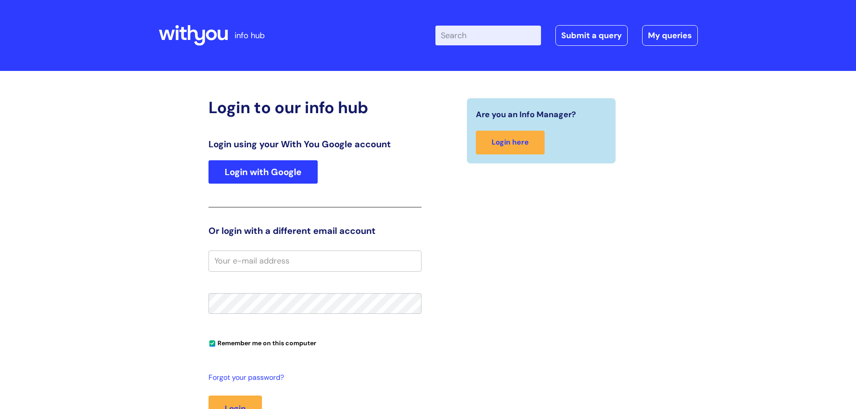 This screenshot has height=409, width=856. Describe the element at coordinates (315, 261) in the screenshot. I see `input: Your e-mail address` at that location.